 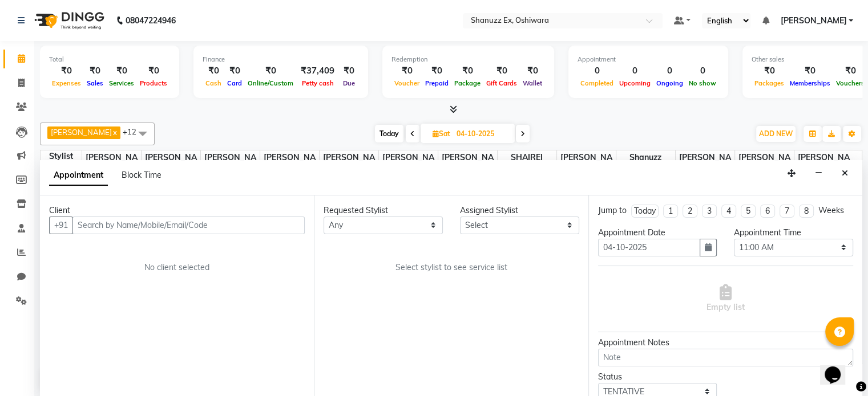 I want to click on b: 08047224946, so click(x=151, y=20).